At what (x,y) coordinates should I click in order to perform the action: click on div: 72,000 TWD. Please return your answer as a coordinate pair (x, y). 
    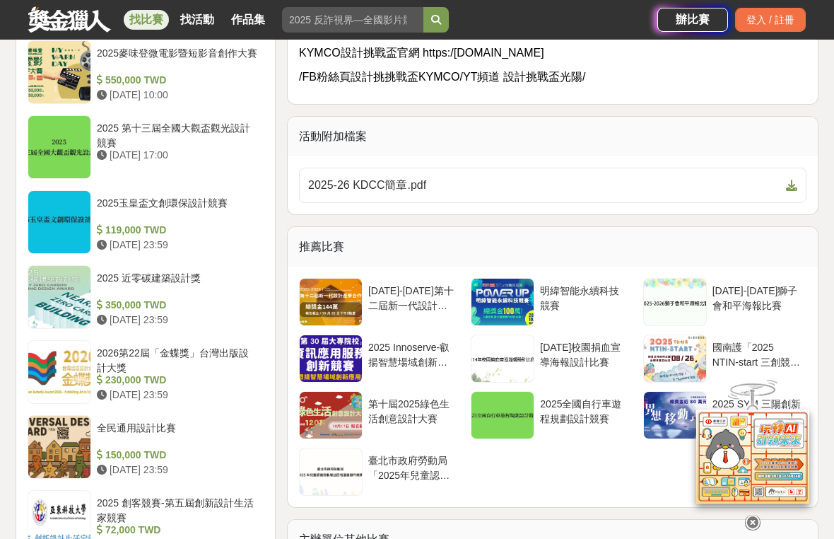
    Looking at the image, I should click on (177, 529).